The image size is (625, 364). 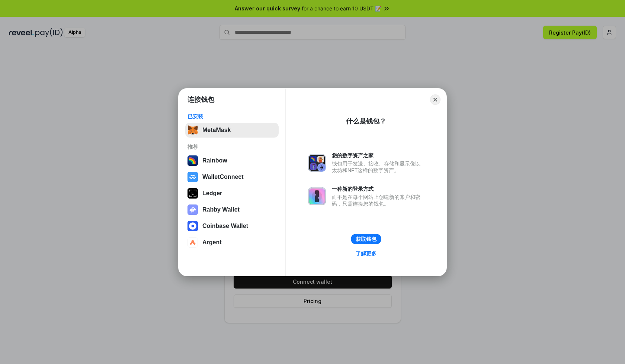 I want to click on div: 获取钱包, so click(x=366, y=239).